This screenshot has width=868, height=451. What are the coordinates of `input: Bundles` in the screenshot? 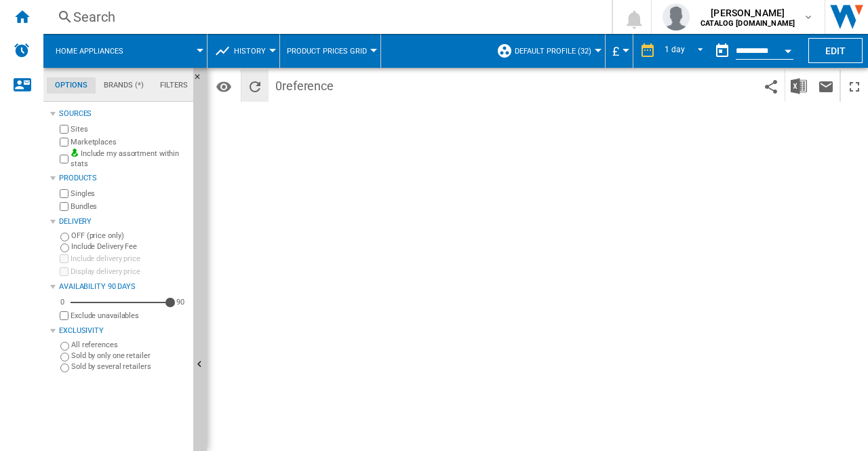 It's located at (64, 206).